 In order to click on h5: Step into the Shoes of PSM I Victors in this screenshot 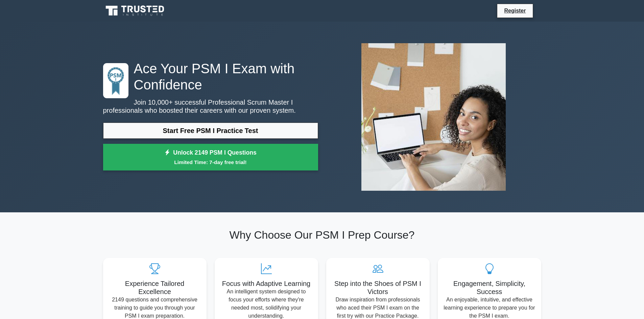, I will do `click(378, 287)`.